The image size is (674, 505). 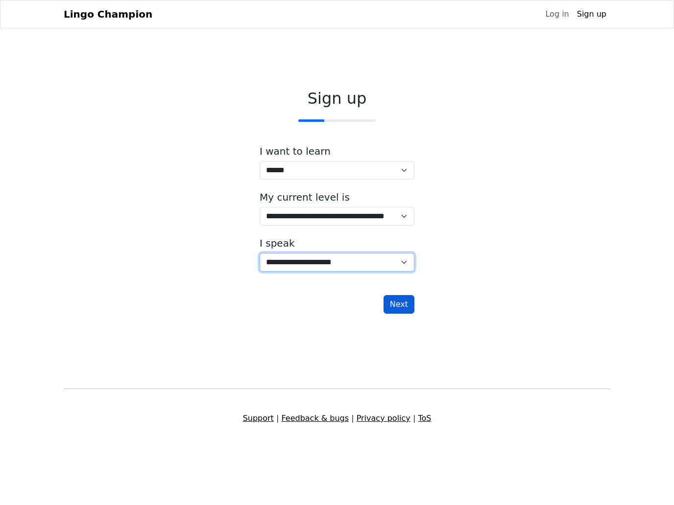 What do you see at coordinates (557, 14) in the screenshot?
I see `a: Log in` at bounding box center [557, 14].